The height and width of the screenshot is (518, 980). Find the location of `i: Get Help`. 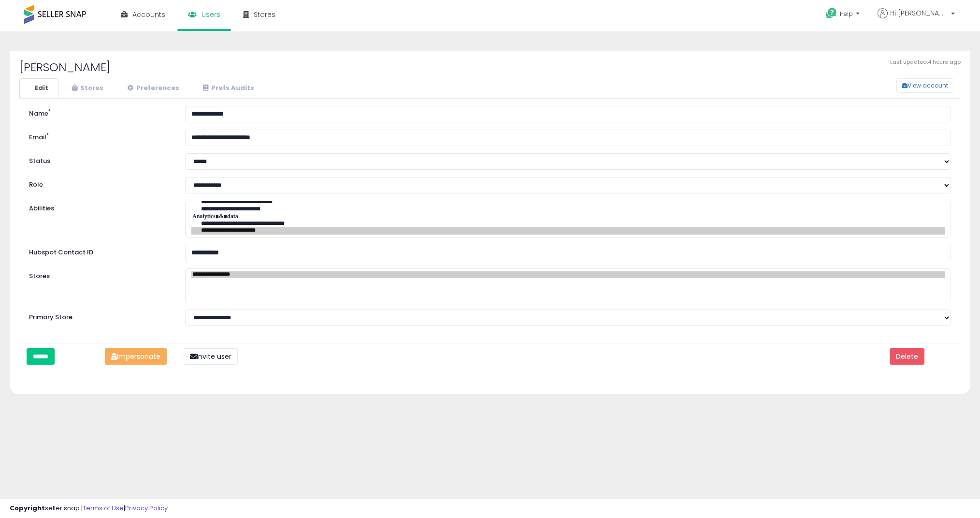

i: Get Help is located at coordinates (831, 13).